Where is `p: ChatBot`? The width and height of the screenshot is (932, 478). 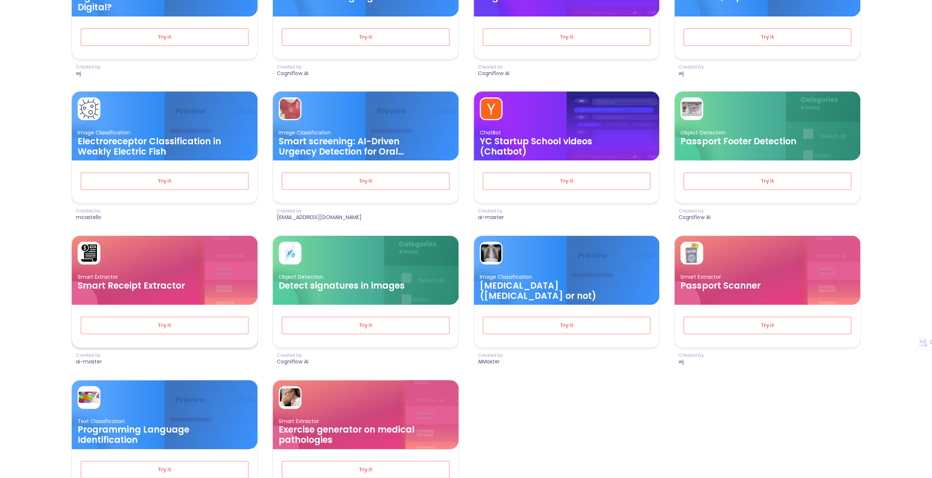
p: ChatBot is located at coordinates (566, 132).